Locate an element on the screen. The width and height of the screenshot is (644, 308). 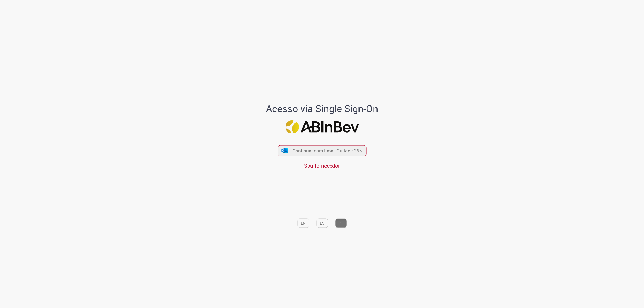
button: ícone Azure/Microsoft 360 Continuar com Email Outlook 365 is located at coordinates (322, 151).